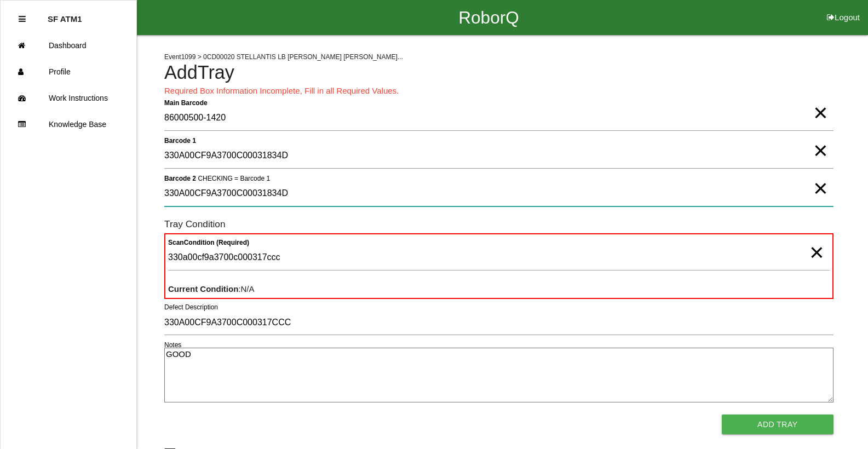 The image size is (868, 449). Describe the element at coordinates (499, 224) in the screenshot. I see `h6: Tray Condition` at that location.